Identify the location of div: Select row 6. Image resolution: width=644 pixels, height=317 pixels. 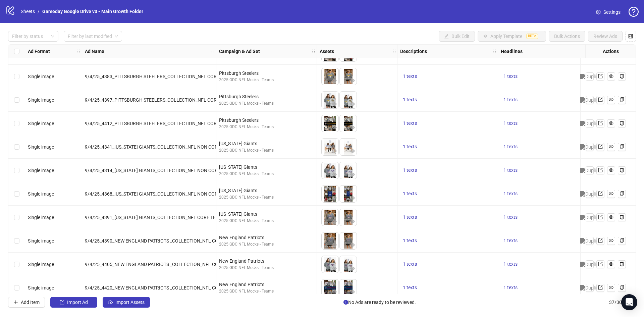
(17, 53).